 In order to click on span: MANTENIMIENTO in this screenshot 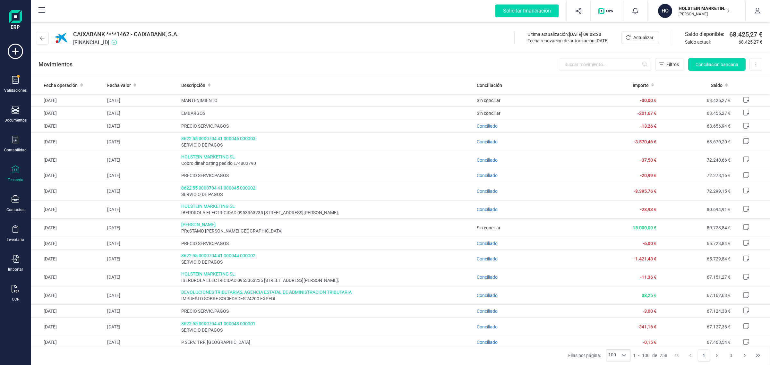, I will do `click(327, 100)`.